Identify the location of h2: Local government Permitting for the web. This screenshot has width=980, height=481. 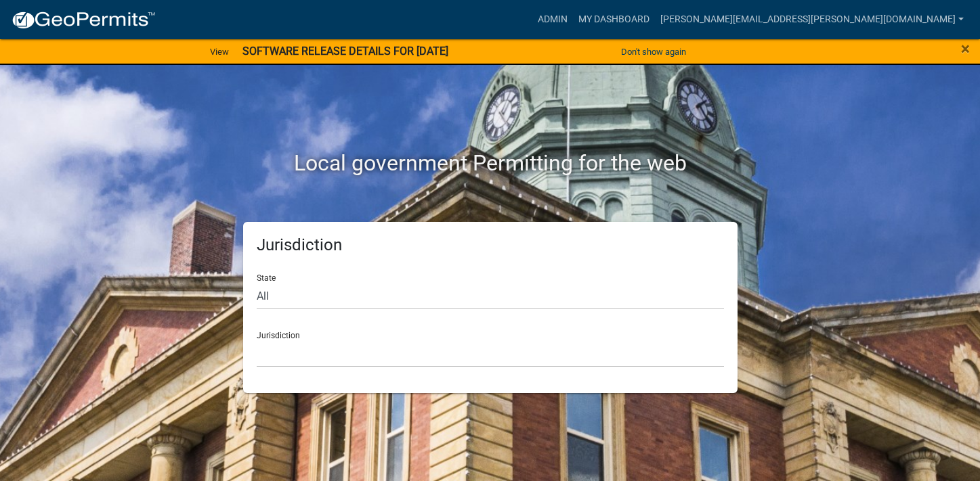
(491, 163).